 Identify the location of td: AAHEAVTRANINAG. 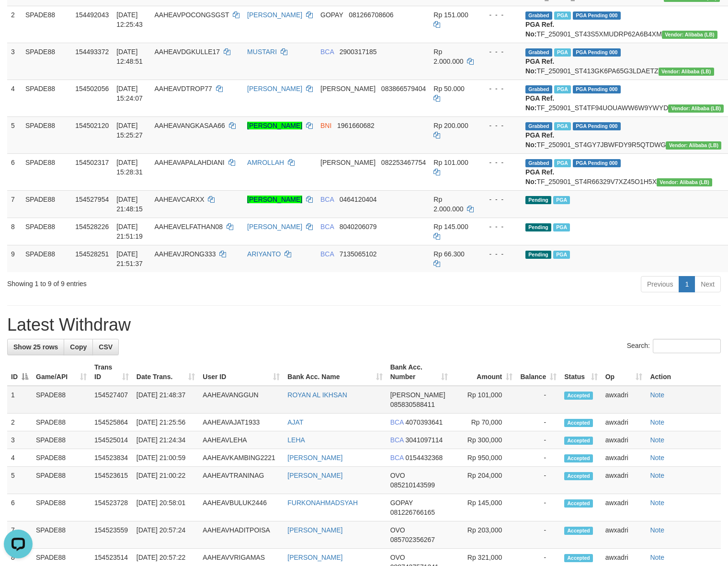
(241, 480).